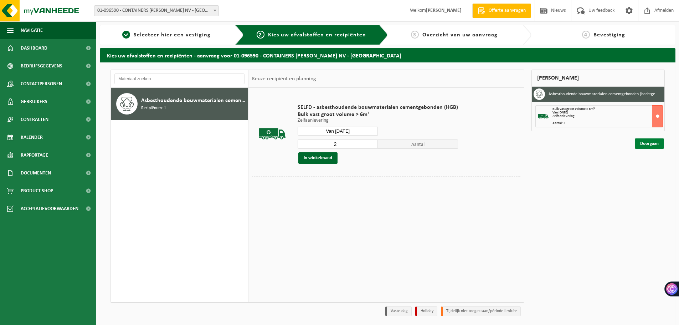 The width and height of the screenshot is (679, 325). Describe the element at coordinates (609, 35) in the screenshot. I see `span: Bevestiging` at that location.